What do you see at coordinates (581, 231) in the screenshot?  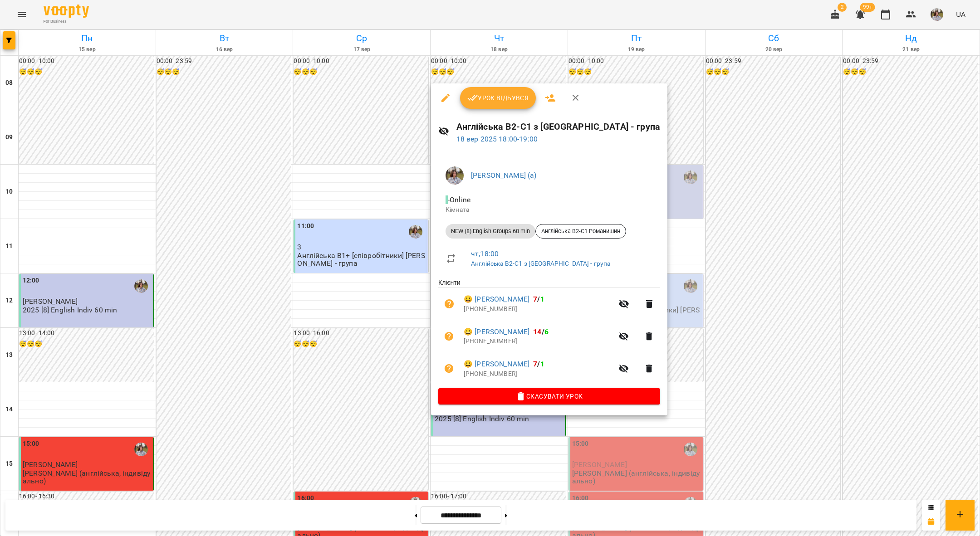 I see `span: Англійська В2-С1 Романишин` at bounding box center [581, 231].